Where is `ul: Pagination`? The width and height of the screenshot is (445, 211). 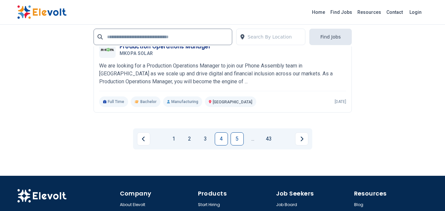 ul: Pagination is located at coordinates (223, 139).